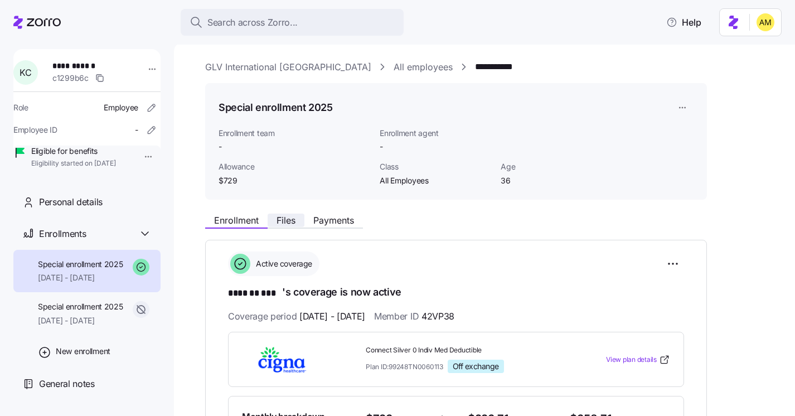 The width and height of the screenshot is (795, 416). Describe the element at coordinates (557, 181) in the screenshot. I see `span: 36` at that location.